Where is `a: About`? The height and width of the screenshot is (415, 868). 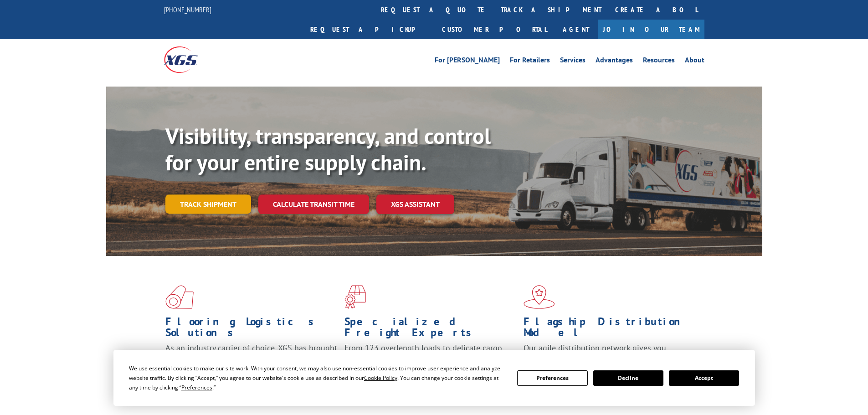
a: About is located at coordinates (695, 62).